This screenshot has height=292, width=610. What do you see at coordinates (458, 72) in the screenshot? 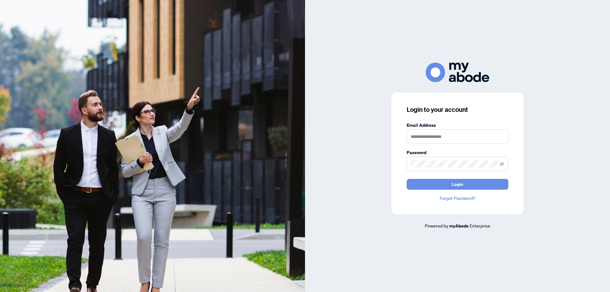
I see `img: ma-logo` at bounding box center [458, 72].